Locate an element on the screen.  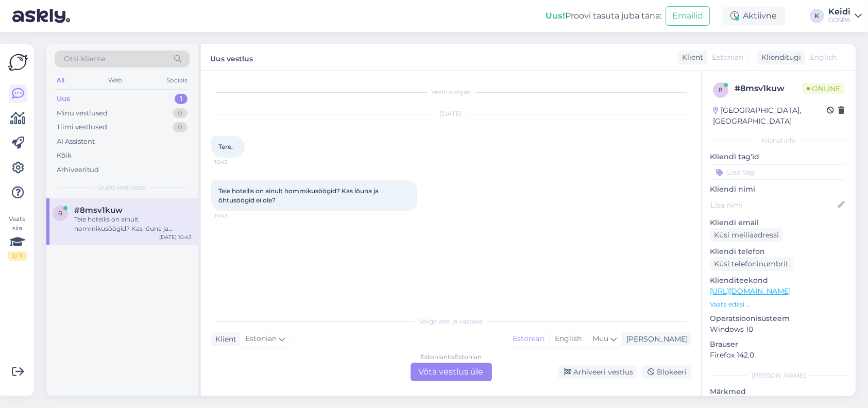
div: Küsi telefoninumbrit is located at coordinates (751, 264).